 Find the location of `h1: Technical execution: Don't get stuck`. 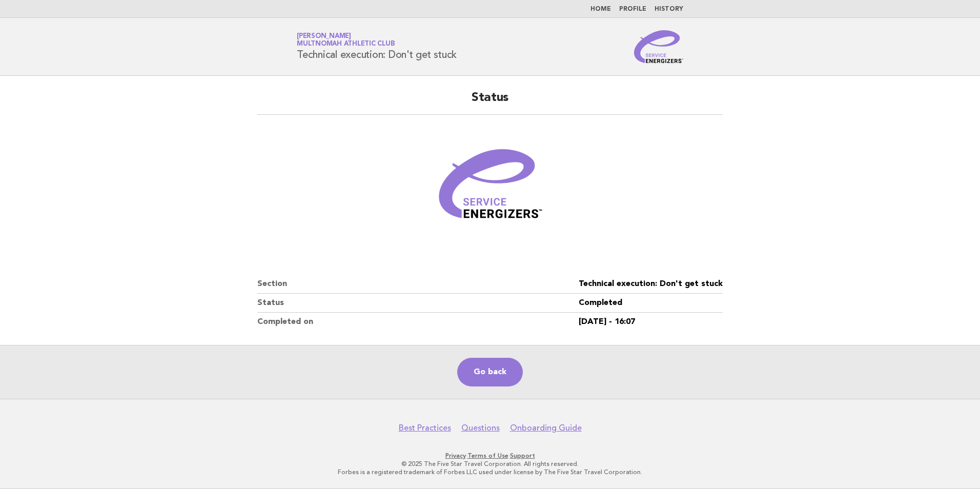

h1: Technical execution: Don't get stuck is located at coordinates (377, 47).